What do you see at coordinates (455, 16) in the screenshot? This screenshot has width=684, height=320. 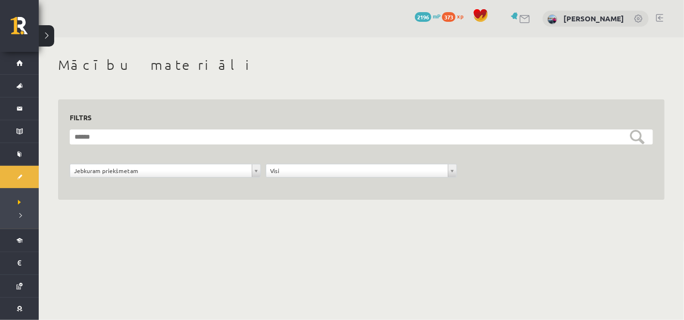 I see `a: 373 xp` at bounding box center [455, 16].